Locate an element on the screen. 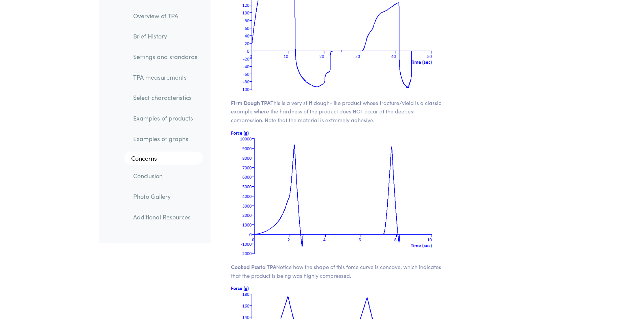 The height and width of the screenshot is (319, 644). a: TPA measurements is located at coordinates (165, 77).